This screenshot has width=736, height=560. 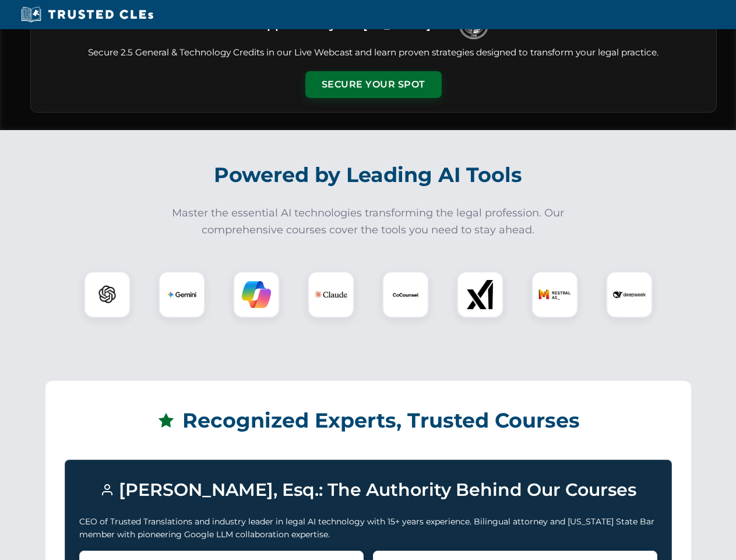 I want to click on div: CoCounsel, so click(x=406, y=295).